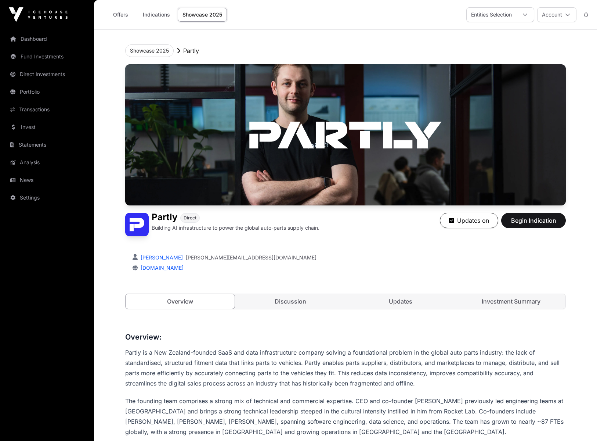  What do you see at coordinates (47, 57) in the screenshot?
I see `a: Fund Investments` at bounding box center [47, 57].